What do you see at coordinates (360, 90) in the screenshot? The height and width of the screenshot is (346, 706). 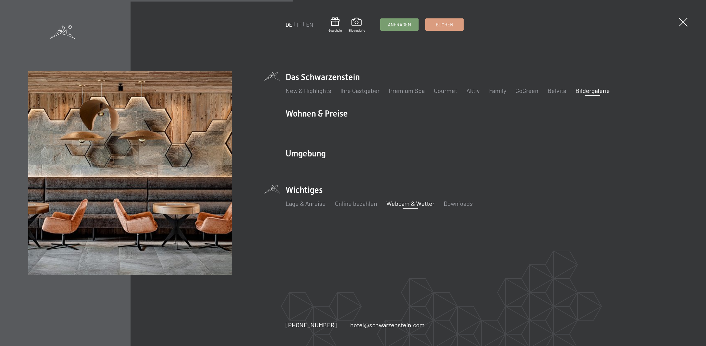 I see `a: Ihre Gastgeber` at bounding box center [360, 90].